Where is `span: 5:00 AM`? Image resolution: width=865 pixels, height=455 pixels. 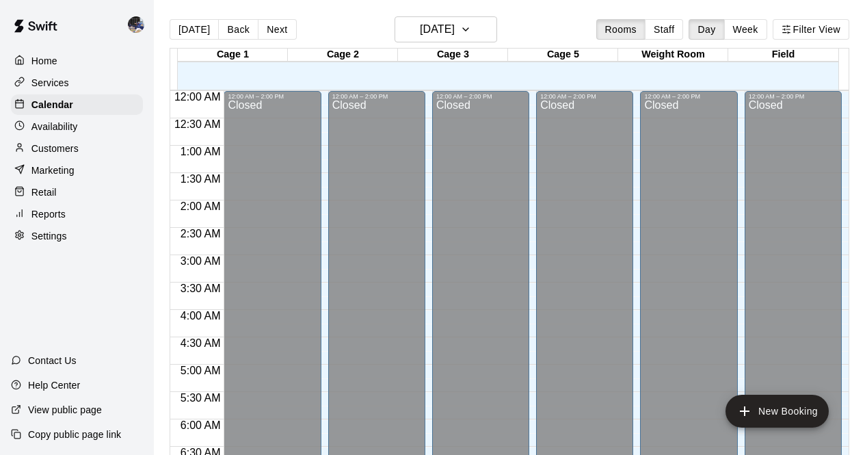 span: 5:00 AM is located at coordinates (200, 370).